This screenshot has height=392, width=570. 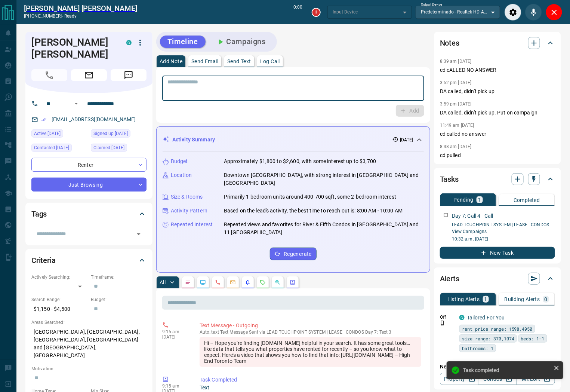 What do you see at coordinates (188, 283) in the screenshot?
I see `svg: Notes` at bounding box center [188, 283].